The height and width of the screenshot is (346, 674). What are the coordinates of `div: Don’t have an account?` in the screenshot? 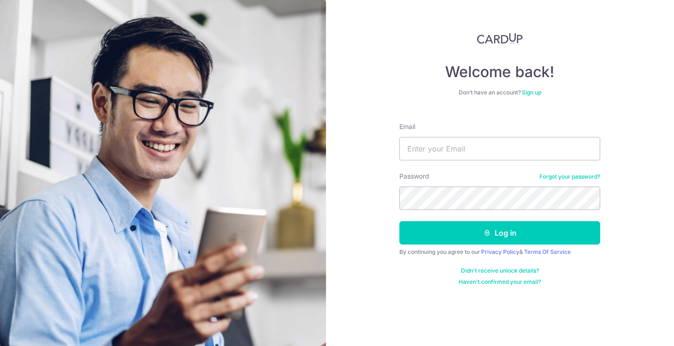 It's located at (500, 92).